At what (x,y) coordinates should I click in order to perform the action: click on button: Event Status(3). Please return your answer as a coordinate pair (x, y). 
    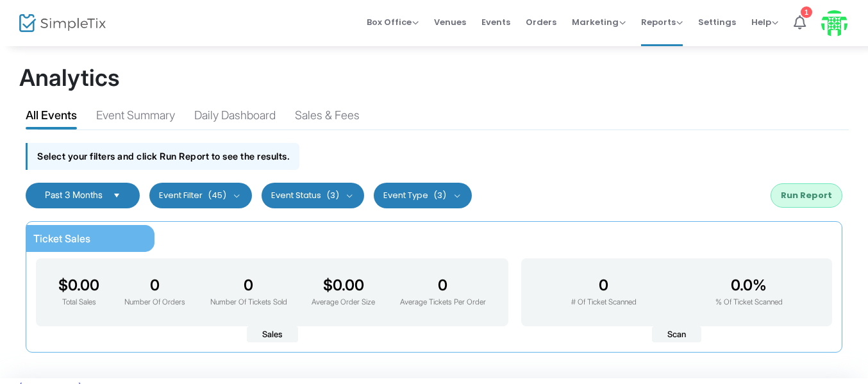
    Looking at the image, I should click on (313, 196).